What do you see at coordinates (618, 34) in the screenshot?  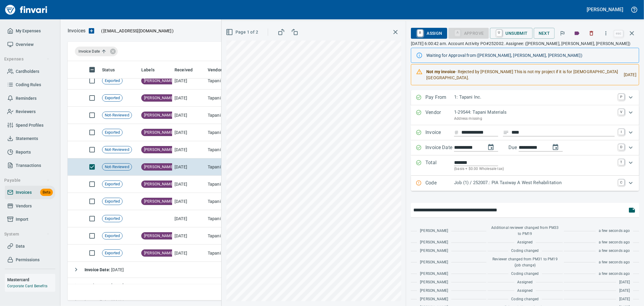 I see `a: esc` at bounding box center [618, 34].